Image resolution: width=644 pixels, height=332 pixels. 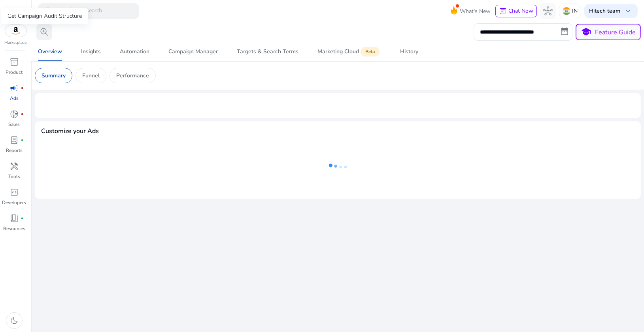 I want to click on span: search, so click(x=49, y=11).